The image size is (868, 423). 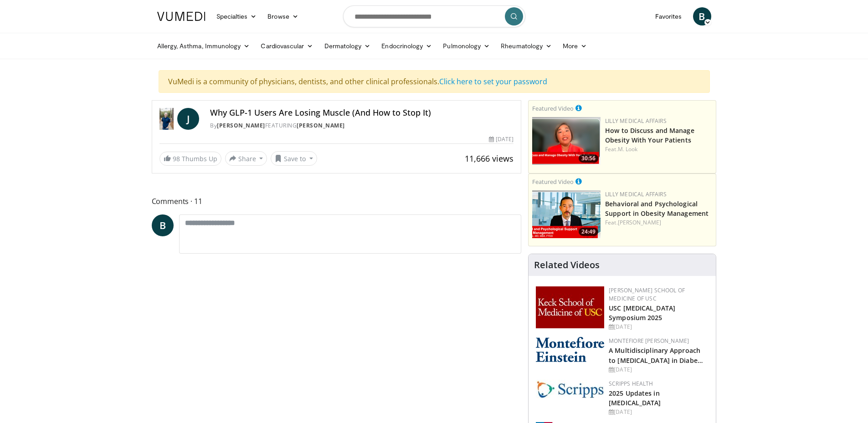 What do you see at coordinates (362, 126) in the screenshot?
I see `div: By FEATURING` at bounding box center [362, 126].